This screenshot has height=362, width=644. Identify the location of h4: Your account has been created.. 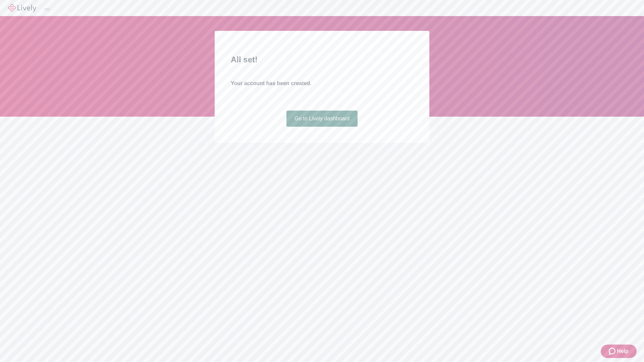
(322, 83).